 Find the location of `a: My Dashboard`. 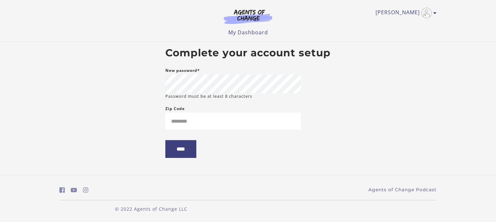

a: My Dashboard is located at coordinates (248, 32).